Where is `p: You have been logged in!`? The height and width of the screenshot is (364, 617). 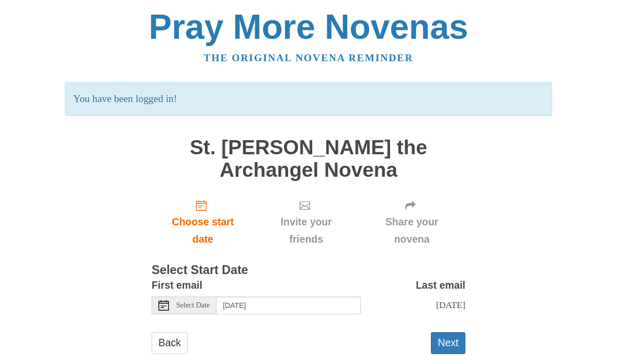 p: You have been logged in! is located at coordinates (308, 99).